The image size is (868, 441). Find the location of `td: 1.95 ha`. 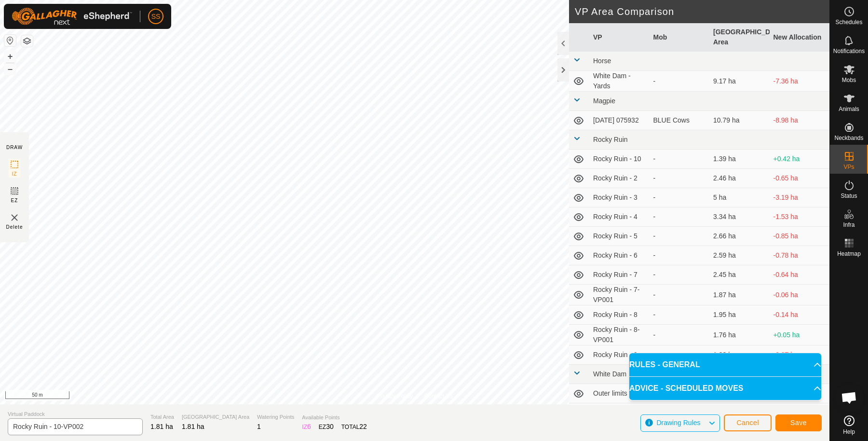

td: 1.95 ha is located at coordinates (739, 315).